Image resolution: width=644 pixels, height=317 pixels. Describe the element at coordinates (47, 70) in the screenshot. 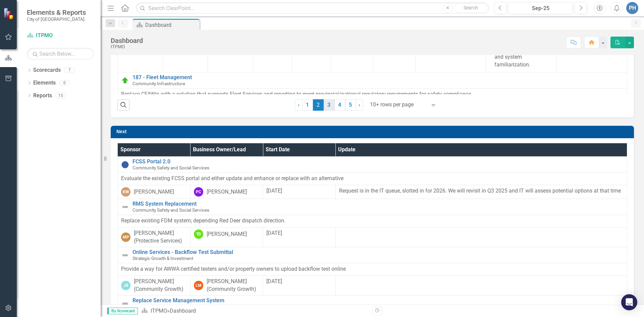

I see `a: Scorecards` at that location.